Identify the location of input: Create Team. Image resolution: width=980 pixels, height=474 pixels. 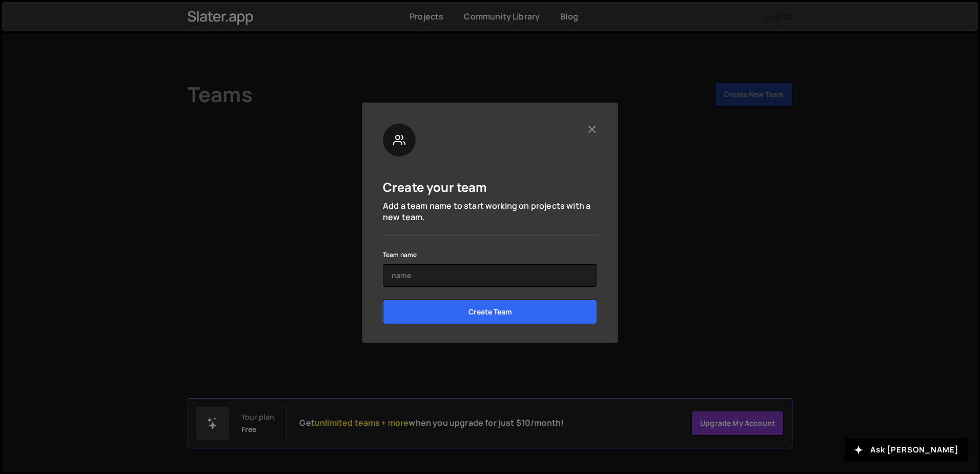
(490, 311).